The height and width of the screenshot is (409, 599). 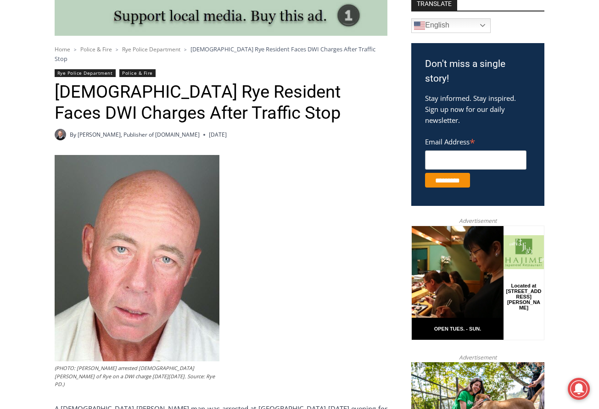 I want to click on span: Police & Fire, so click(x=96, y=49).